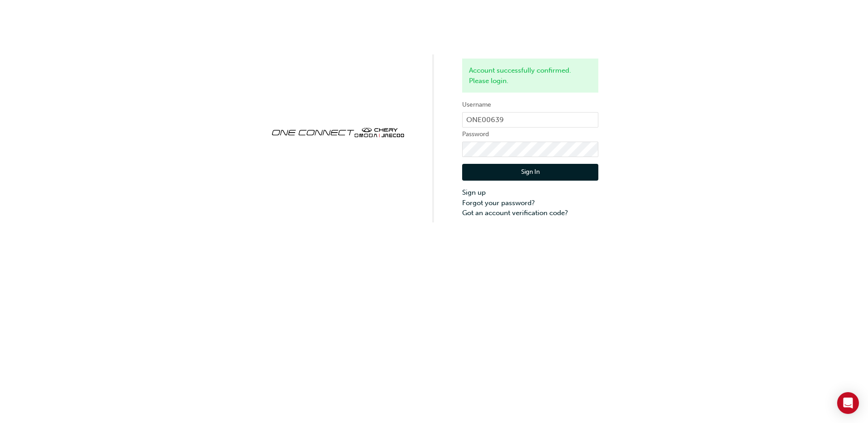  What do you see at coordinates (530, 105) in the screenshot?
I see `label: Username` at bounding box center [530, 105].